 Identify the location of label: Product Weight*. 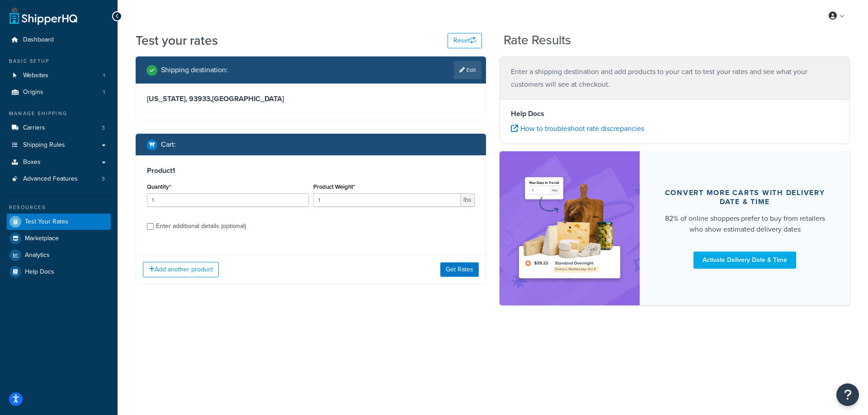
(334, 186).